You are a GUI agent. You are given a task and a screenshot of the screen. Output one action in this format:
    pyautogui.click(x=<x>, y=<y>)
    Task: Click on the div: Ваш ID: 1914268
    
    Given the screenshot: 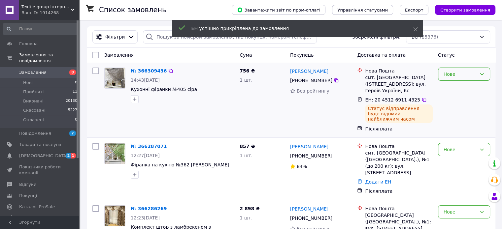 What is the action you would take?
    pyautogui.click(x=50, y=13)
    